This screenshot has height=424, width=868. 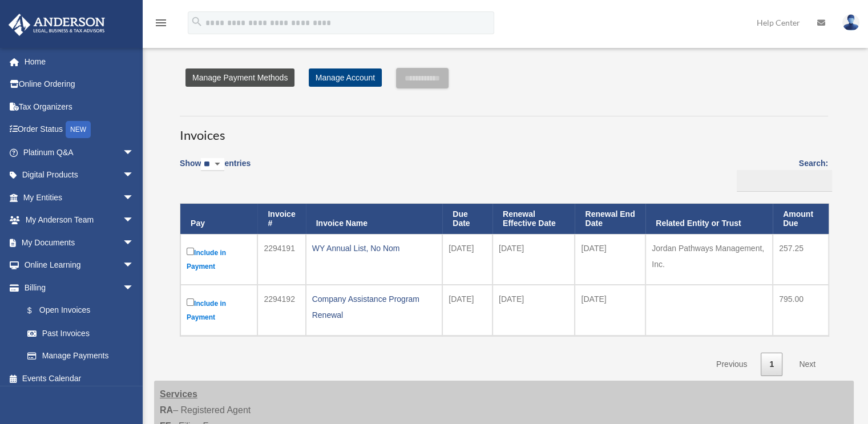 I want to click on a: My Documentsarrow_drop_down, so click(x=80, y=243).